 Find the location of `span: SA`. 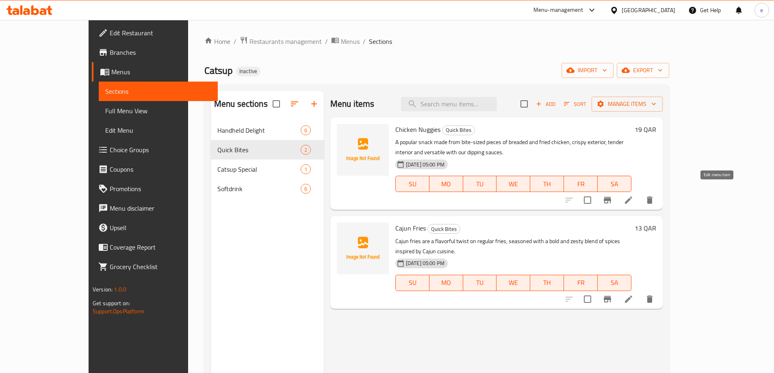

span: SA is located at coordinates (614, 283).